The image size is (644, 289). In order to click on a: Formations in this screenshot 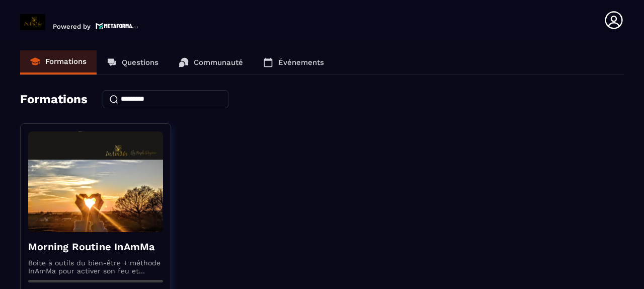, I will do `click(58, 62)`.